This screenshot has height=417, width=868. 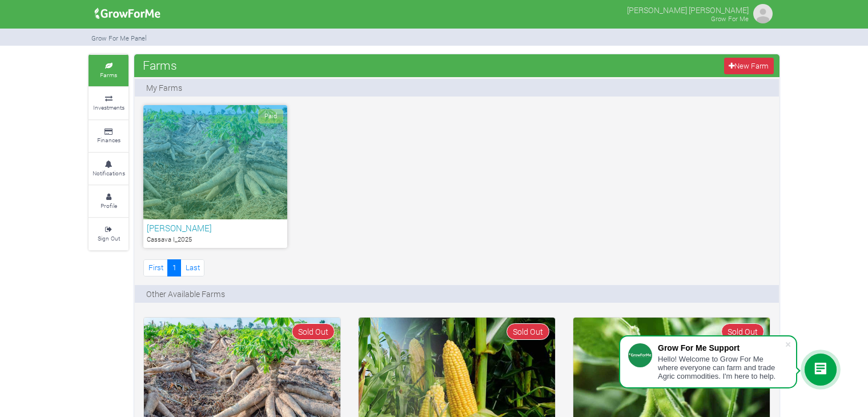 I want to click on a: First, so click(x=156, y=267).